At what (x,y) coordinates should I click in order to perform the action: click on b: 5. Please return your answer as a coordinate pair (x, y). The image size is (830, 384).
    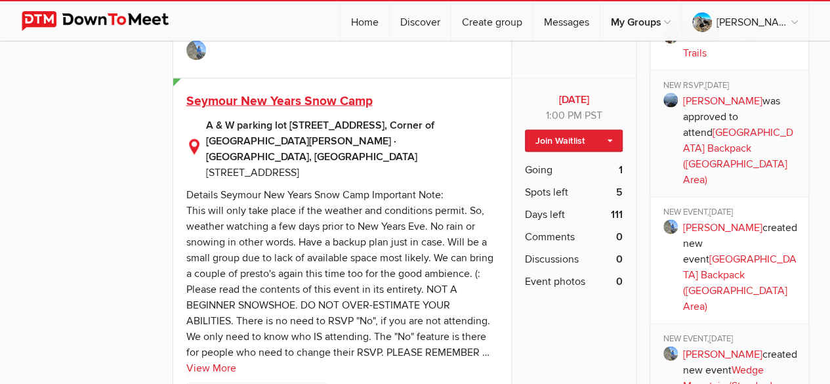
    Looking at the image, I should click on (620, 192).